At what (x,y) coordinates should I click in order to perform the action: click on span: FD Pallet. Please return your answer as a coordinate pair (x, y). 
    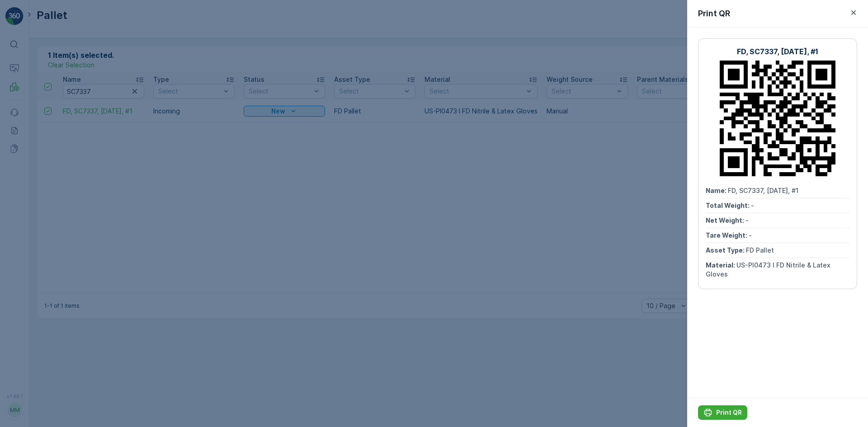
    Looking at the image, I should click on (760, 250).